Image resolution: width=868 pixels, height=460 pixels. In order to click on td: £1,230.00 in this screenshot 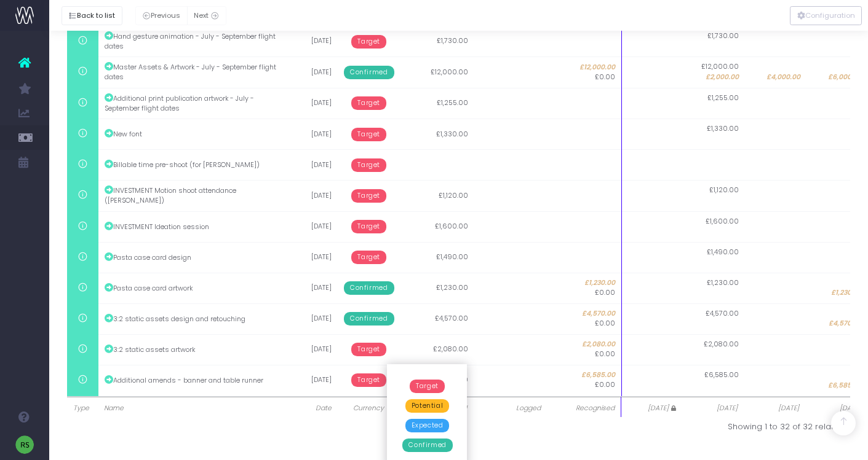, I will do `click(437, 288)`.